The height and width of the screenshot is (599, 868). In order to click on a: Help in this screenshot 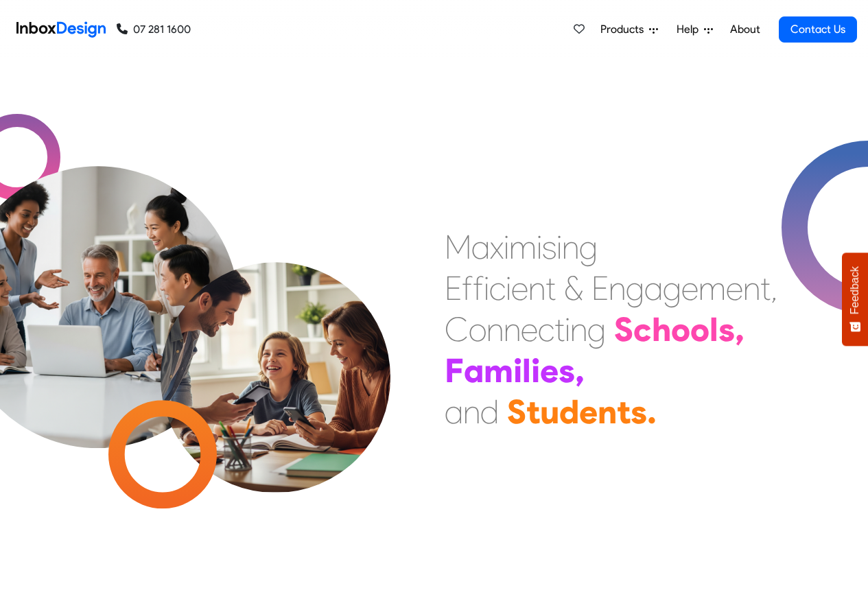, I will do `click(694, 29)`.